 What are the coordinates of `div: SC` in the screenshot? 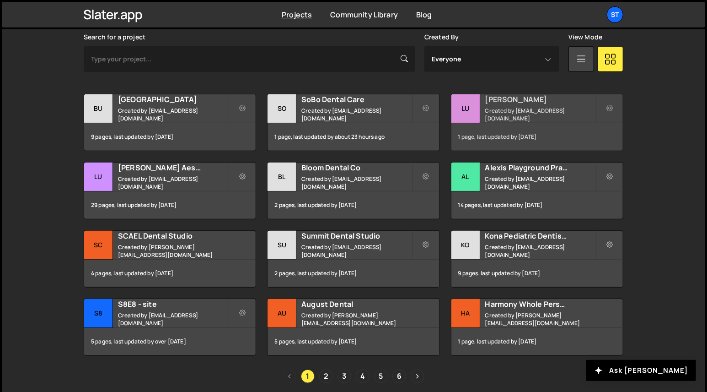 It's located at (98, 245).